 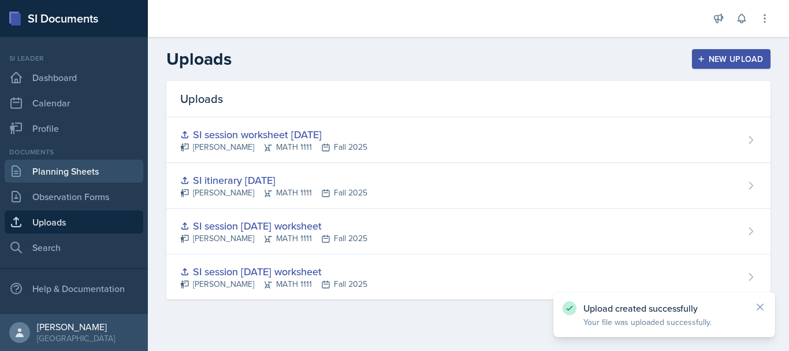 I want to click on a: Search, so click(x=74, y=247).